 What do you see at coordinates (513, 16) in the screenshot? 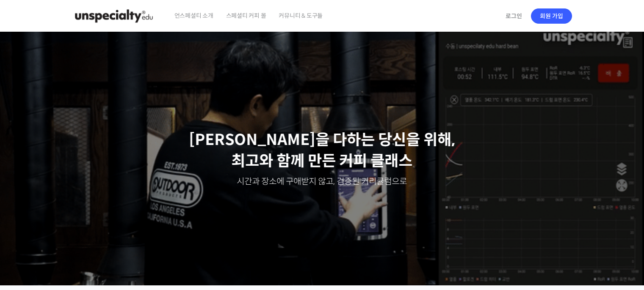
I see `a: 로그인` at bounding box center [513, 16].